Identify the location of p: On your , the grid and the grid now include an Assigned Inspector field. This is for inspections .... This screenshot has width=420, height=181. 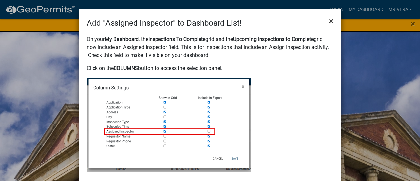
(210, 47).